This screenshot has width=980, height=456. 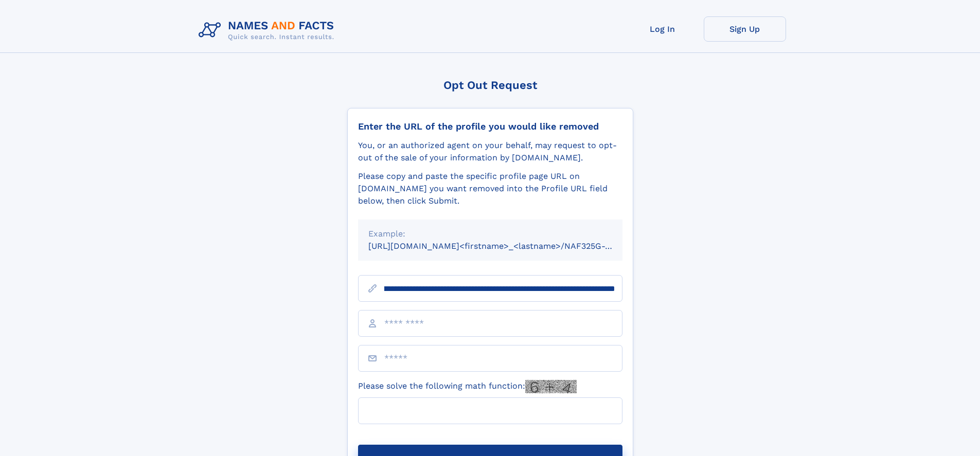 What do you see at coordinates (490, 85) in the screenshot?
I see `div: Opt Out Request` at bounding box center [490, 85].